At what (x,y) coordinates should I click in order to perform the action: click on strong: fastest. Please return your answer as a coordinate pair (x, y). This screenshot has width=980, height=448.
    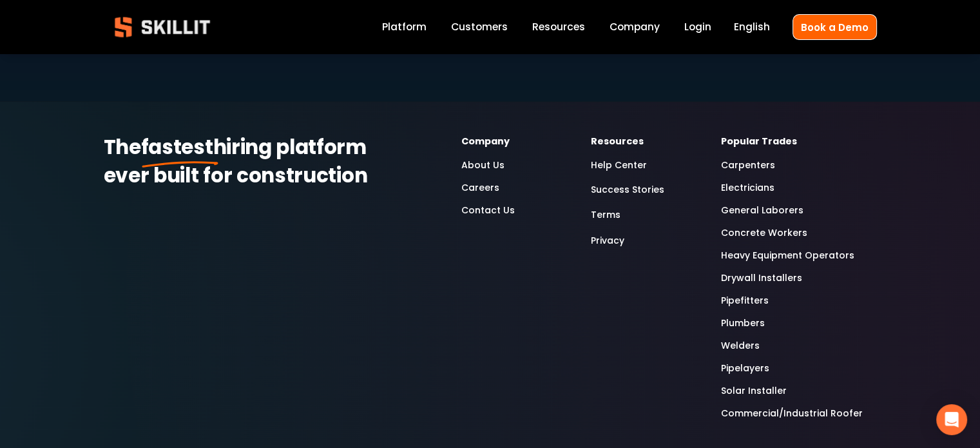
    Looking at the image, I should click on (177, 149).